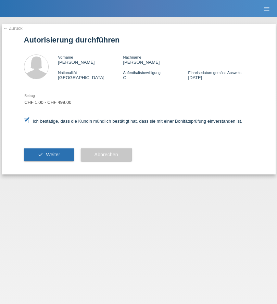 The image size is (277, 304). What do you see at coordinates (106, 155) in the screenshot?
I see `button: Abbrechen` at bounding box center [106, 155].